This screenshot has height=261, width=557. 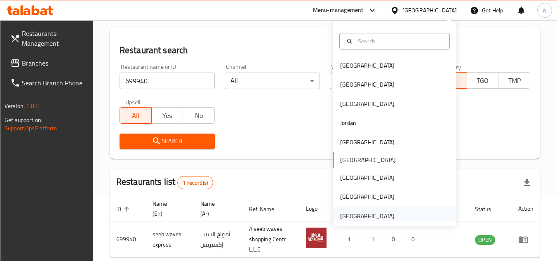 I want to click on button: TGO, so click(x=483, y=80).